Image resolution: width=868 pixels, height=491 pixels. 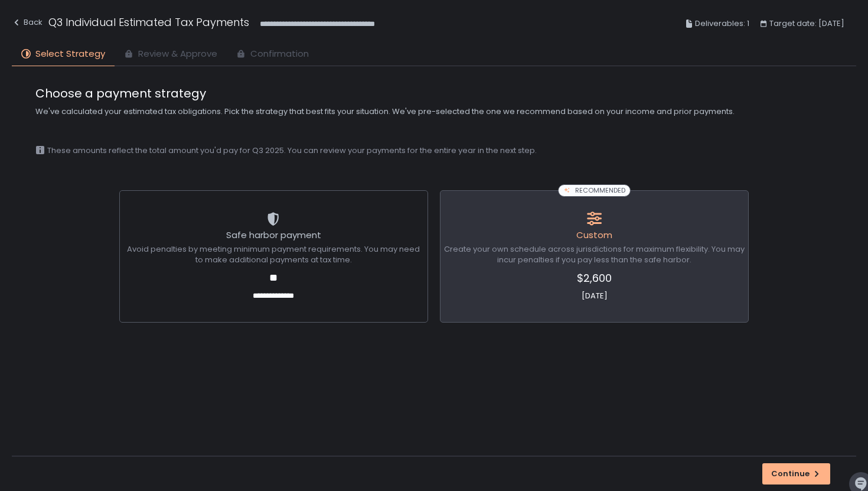 I want to click on span: Custom, so click(x=594, y=235).